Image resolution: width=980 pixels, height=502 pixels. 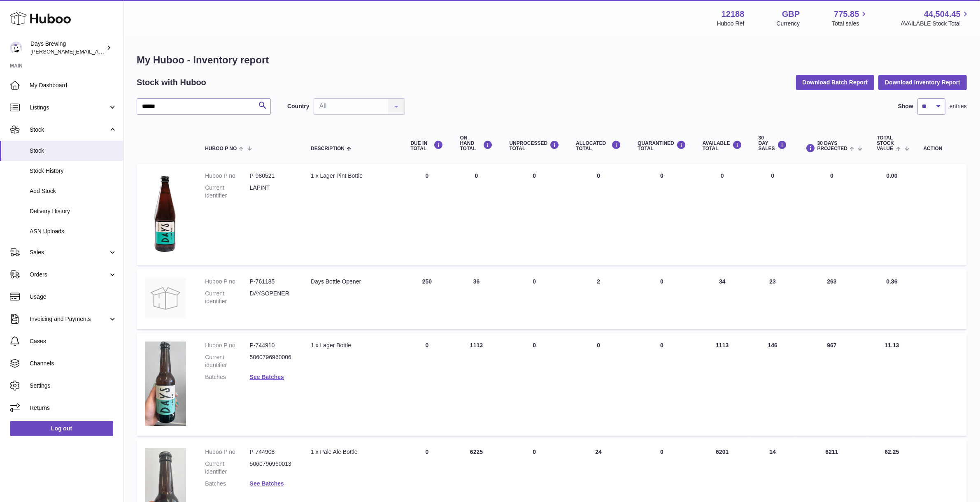 What do you see at coordinates (535, 146) in the screenshot?
I see `div: UNPROCESSED Total` at bounding box center [535, 146].